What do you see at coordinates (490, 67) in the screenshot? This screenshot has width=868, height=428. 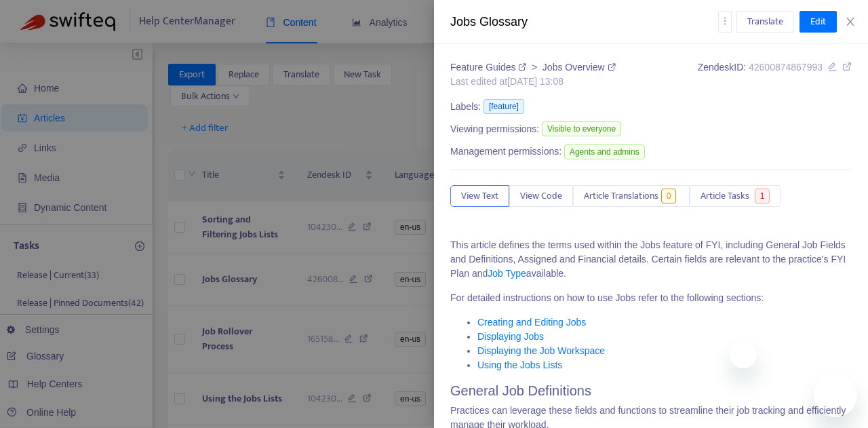 I see `a: Feature Guides` at bounding box center [490, 67].